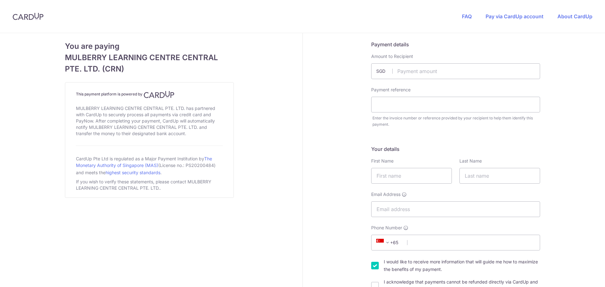  I want to click on div: If you wish to verify these statements, please contact MULBERRY LEARNING CENTRE CENTRAL PTE. LTD.., so click(149, 185).